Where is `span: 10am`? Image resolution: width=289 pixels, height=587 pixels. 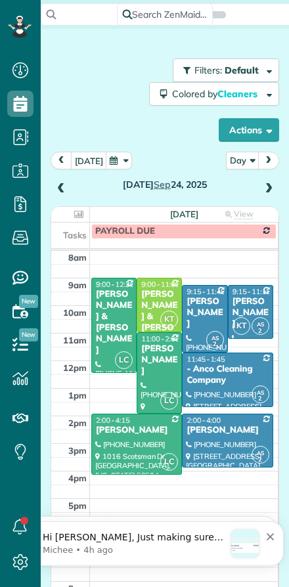 span: 10am is located at coordinates (75, 312).